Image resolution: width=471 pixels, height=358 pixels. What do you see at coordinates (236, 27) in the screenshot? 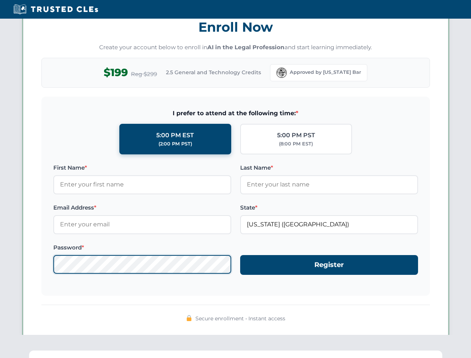
I see `h3: Enroll Now` at bounding box center [236, 27].